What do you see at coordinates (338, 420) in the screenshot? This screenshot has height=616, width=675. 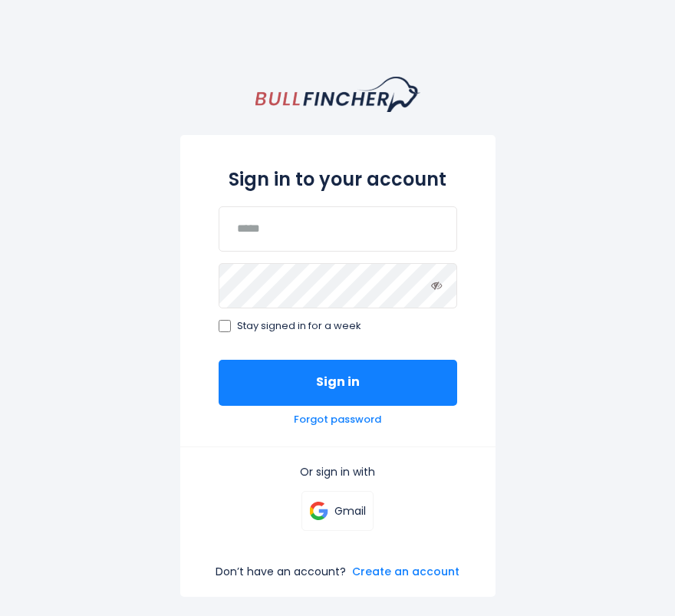 I see `a: Forgot password` at bounding box center [338, 420].